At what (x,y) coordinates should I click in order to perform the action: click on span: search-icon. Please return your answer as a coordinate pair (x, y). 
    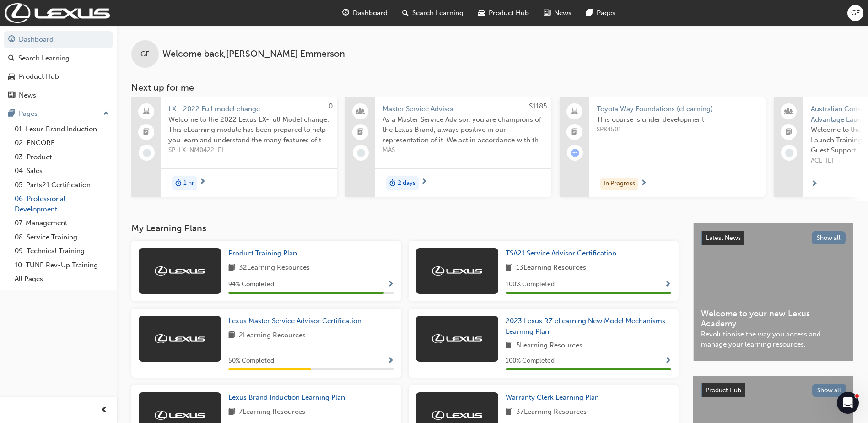
    Looking at the image, I should click on (11, 58).